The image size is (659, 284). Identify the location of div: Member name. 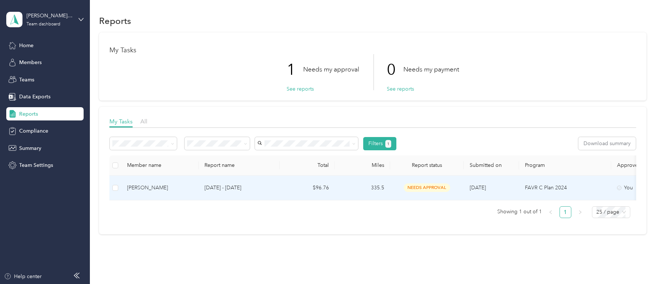
(160, 165).